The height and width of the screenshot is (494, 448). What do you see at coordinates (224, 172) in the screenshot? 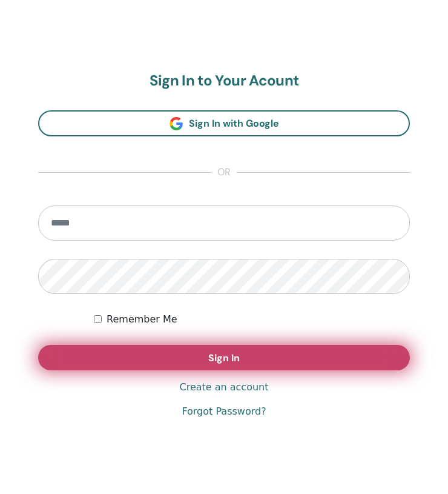
I see `span: or` at bounding box center [224, 172].